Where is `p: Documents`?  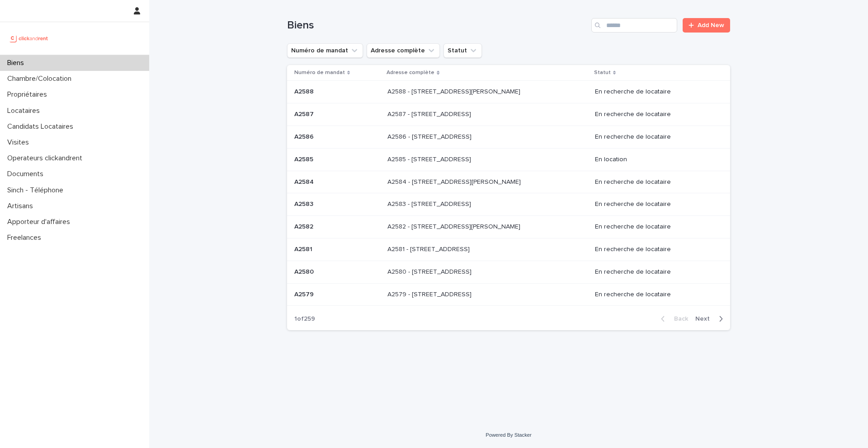 p: Documents is located at coordinates (27, 174).